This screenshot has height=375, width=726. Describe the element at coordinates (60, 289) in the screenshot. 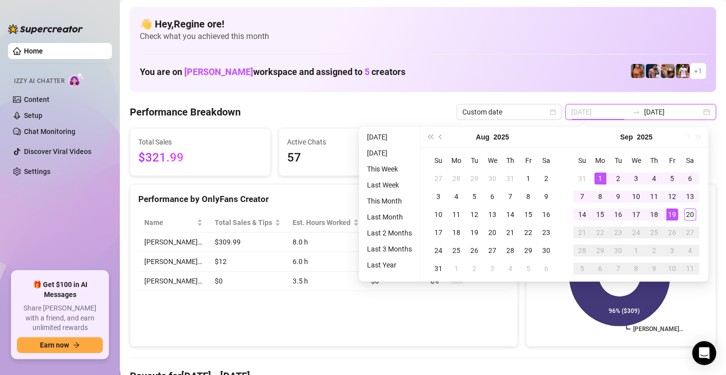

I see `span: 🎁 Get $100 in AI Messages` at that location.